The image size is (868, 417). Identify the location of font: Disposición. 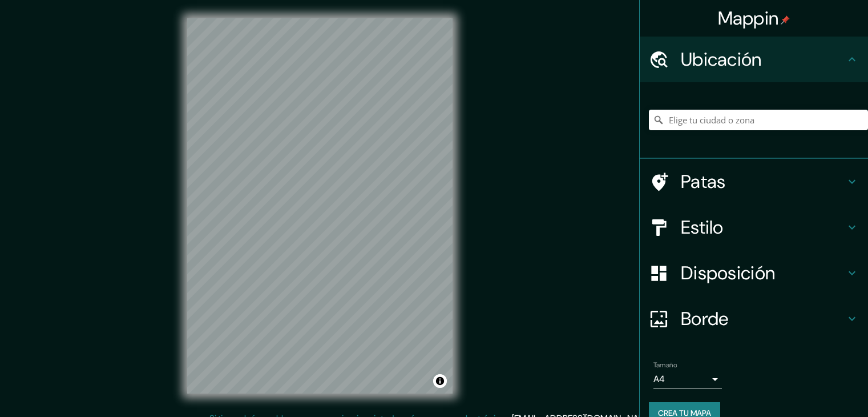
(728, 273).